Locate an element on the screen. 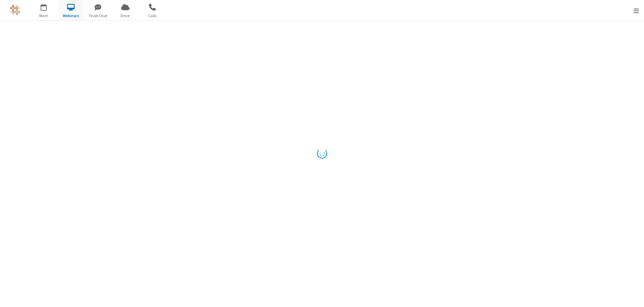 The height and width of the screenshot is (307, 644). span: Calls is located at coordinates (153, 16).